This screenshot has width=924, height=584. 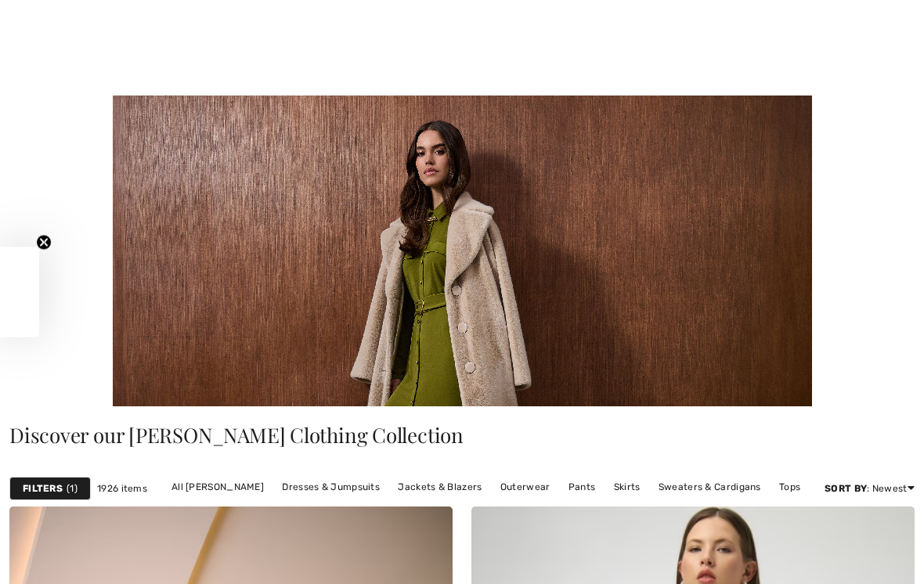 I want to click on a: Dresses & Jumpsuits, so click(x=330, y=488).